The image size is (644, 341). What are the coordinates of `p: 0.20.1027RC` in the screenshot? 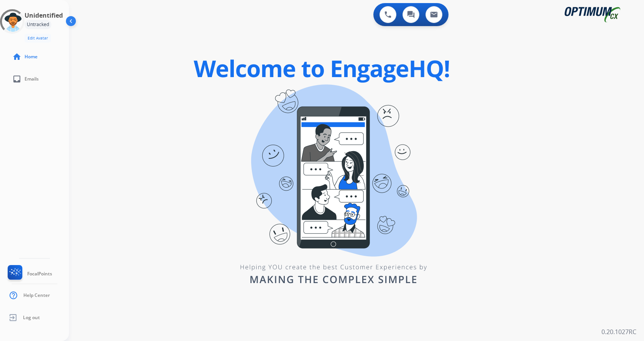 It's located at (619, 332).